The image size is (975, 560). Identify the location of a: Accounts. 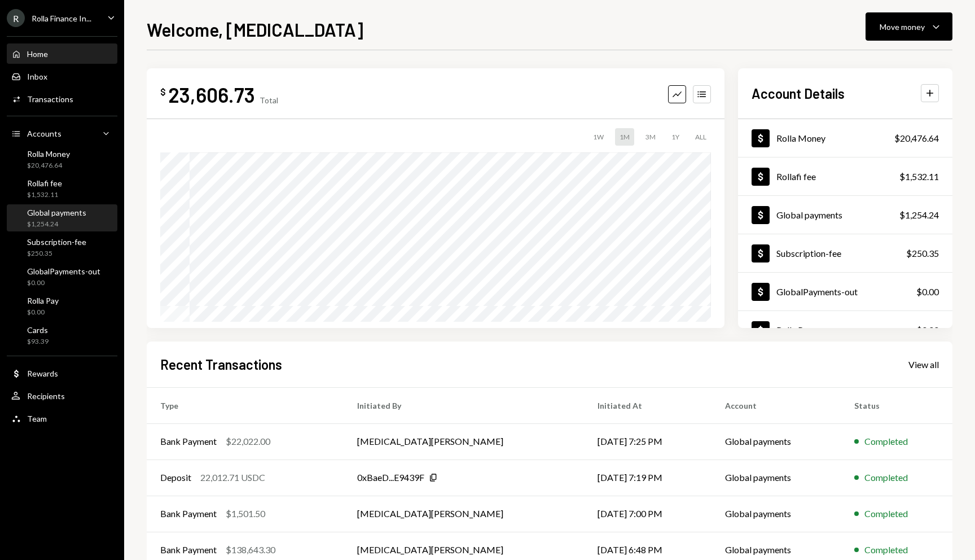
(62, 133).